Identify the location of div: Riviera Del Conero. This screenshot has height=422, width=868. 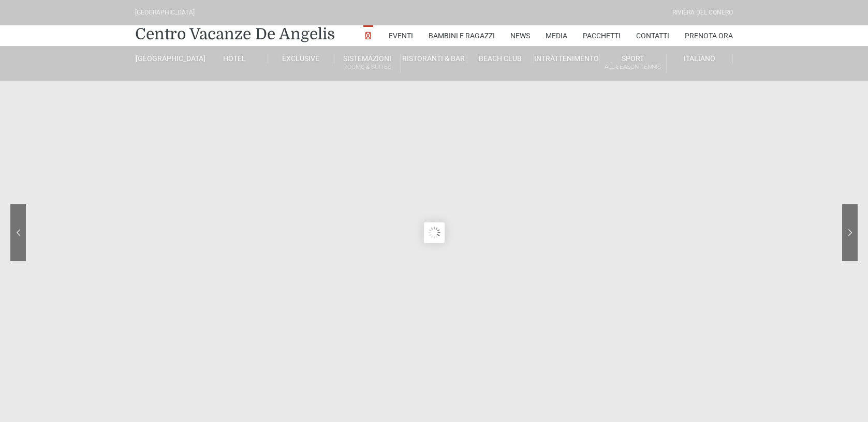
(702, 12).